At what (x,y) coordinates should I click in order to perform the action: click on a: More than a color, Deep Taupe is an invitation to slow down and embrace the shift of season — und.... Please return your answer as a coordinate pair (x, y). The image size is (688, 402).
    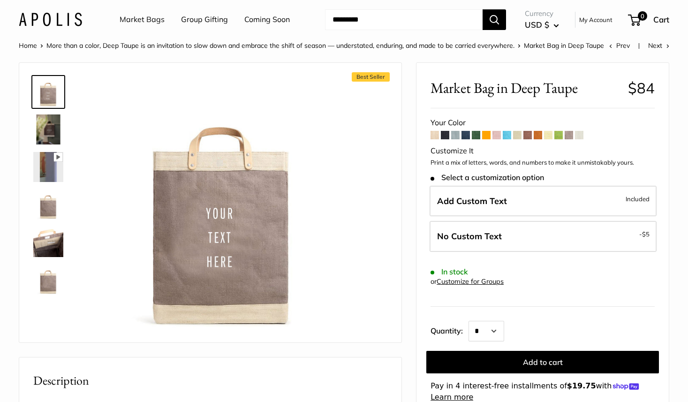
    Looking at the image, I should click on (280, 45).